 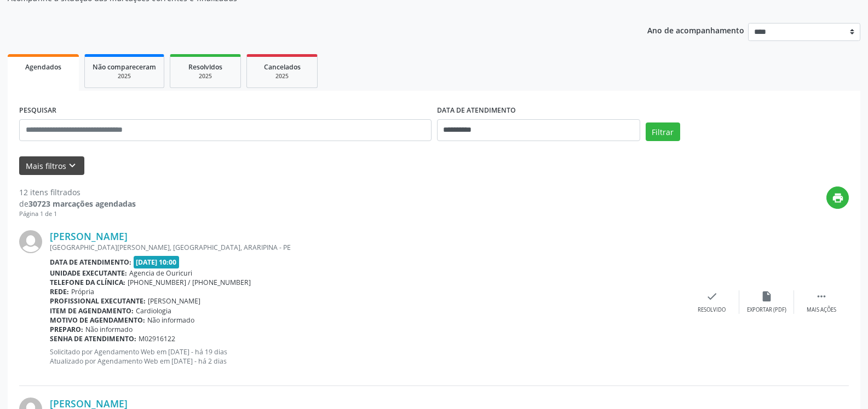 What do you see at coordinates (696, 30) in the screenshot?
I see `p: Ano de acompanhamento` at bounding box center [696, 30].